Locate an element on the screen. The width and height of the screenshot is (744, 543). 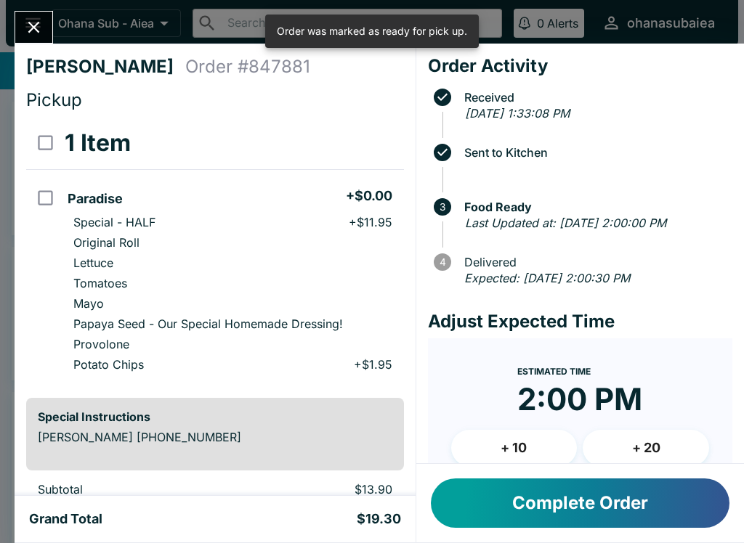
span: Delivered is located at coordinates (594, 262).